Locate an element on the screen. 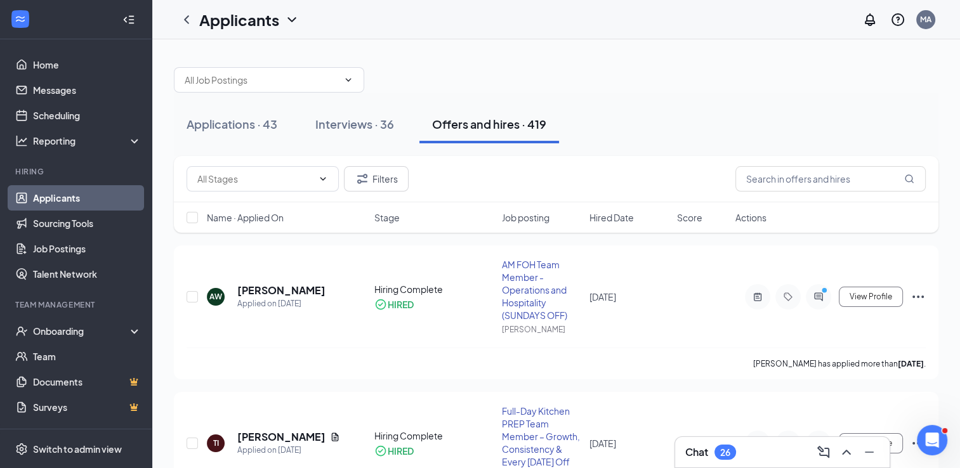 This screenshot has height=468, width=960. div: Reporting is located at coordinates (88, 141).